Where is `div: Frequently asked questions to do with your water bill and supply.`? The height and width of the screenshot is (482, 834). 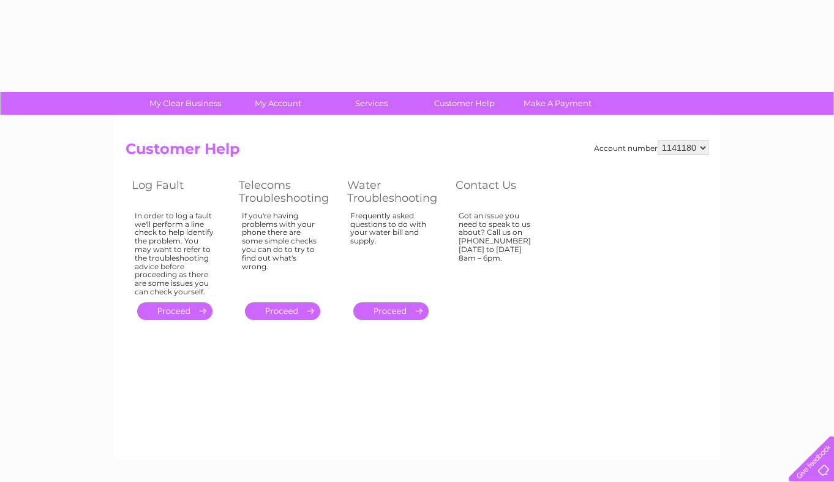 div: Frequently asked questions to do with your water bill and supply. is located at coordinates (391, 251).